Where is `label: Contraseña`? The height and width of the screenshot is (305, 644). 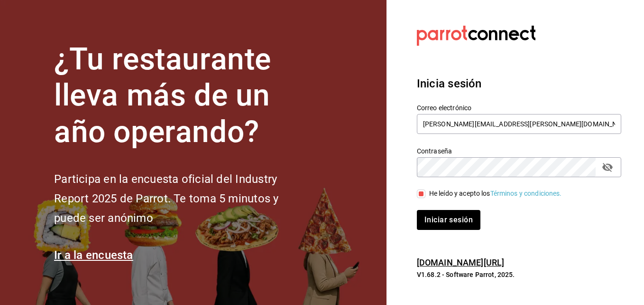
label: Contraseña is located at coordinates (519, 150).